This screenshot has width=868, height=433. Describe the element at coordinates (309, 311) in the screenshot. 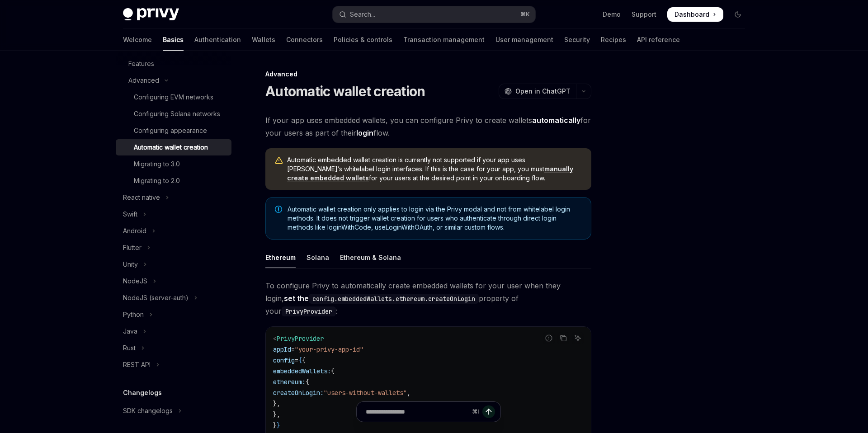

I see `code: PrivyProvider` at that location.